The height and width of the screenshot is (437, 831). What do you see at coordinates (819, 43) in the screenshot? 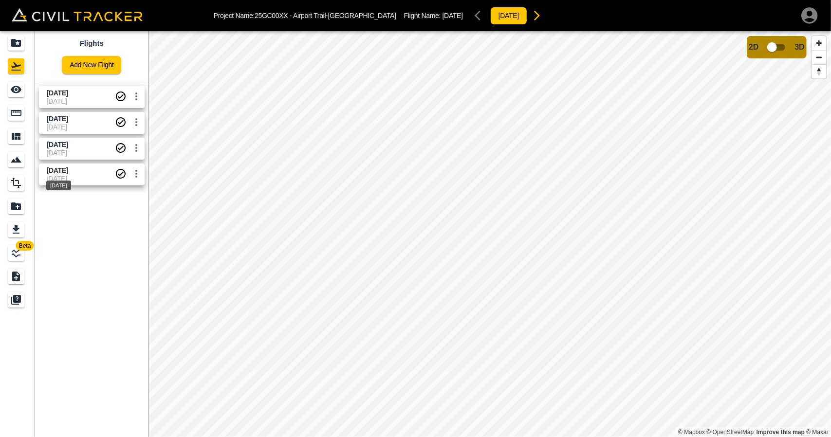
I see `button: Zoom in` at bounding box center [819, 43].